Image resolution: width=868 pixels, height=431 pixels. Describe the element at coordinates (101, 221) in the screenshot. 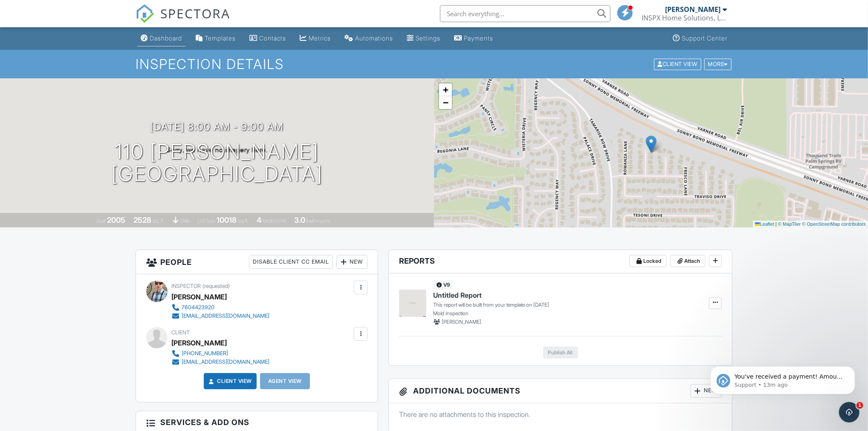

I see `span: Built` at that location.